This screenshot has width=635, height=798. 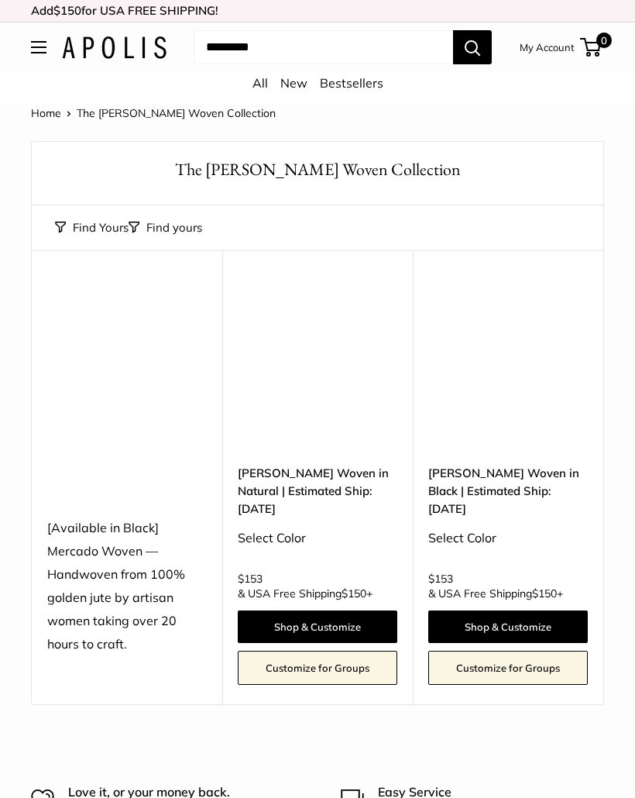 I want to click on button: Find Yours, so click(x=91, y=228).